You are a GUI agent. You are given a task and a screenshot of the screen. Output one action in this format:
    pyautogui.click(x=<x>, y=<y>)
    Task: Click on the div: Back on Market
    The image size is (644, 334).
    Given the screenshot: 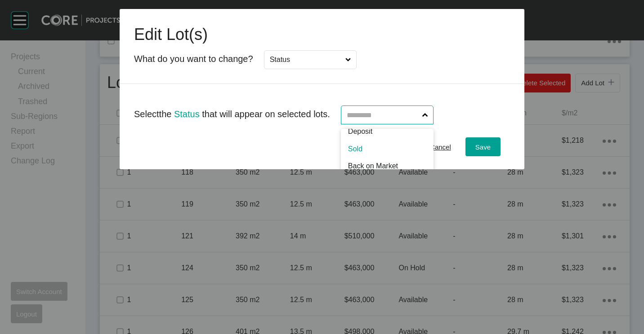 What is the action you would take?
    pyautogui.click(x=387, y=166)
    